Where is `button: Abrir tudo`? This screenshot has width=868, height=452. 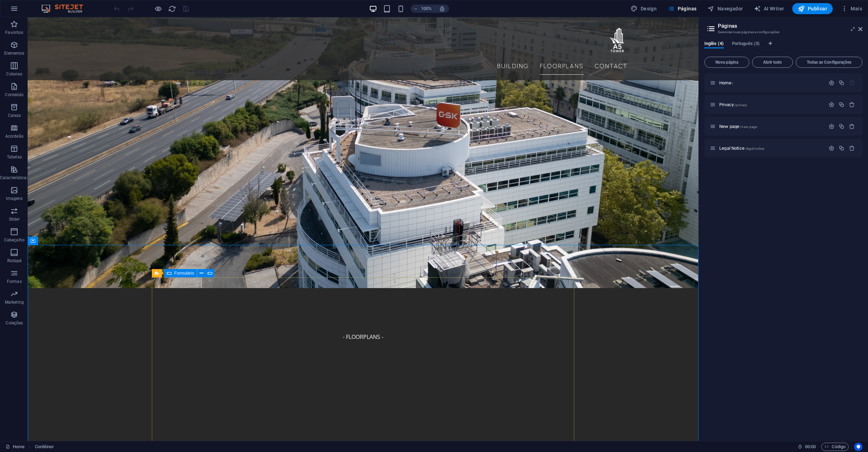 button: Abrir tudo is located at coordinates (773, 62).